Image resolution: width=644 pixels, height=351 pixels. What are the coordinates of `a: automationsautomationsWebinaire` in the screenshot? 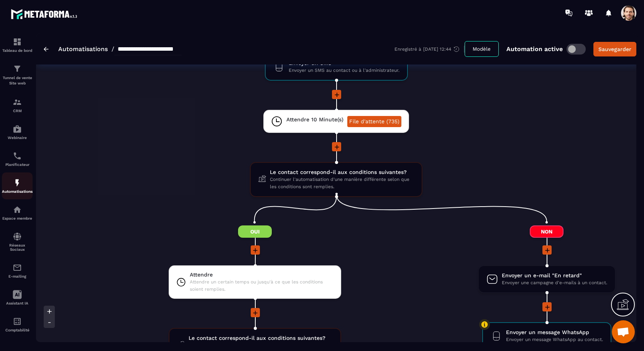 It's located at (17, 132).